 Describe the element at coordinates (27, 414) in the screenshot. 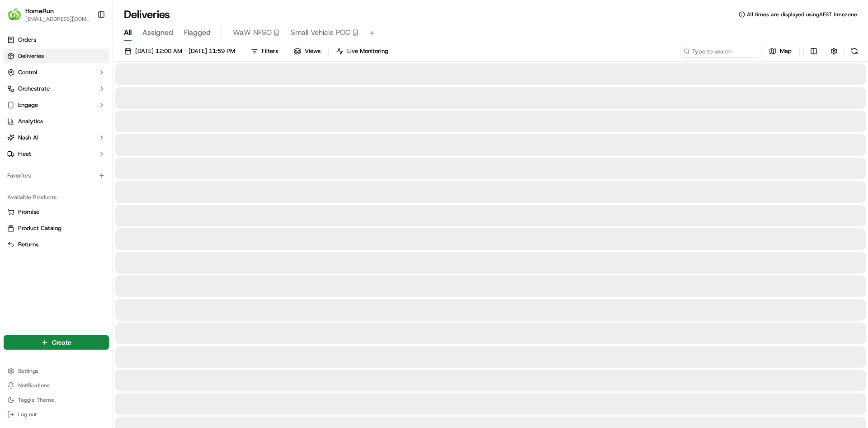

I see `span: Log out` at that location.